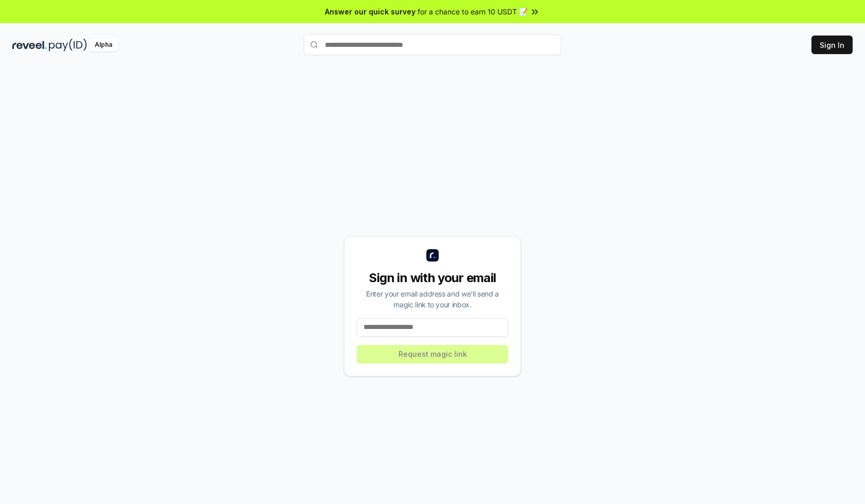 This screenshot has width=865, height=504. I want to click on button: Sign In, so click(832, 45).